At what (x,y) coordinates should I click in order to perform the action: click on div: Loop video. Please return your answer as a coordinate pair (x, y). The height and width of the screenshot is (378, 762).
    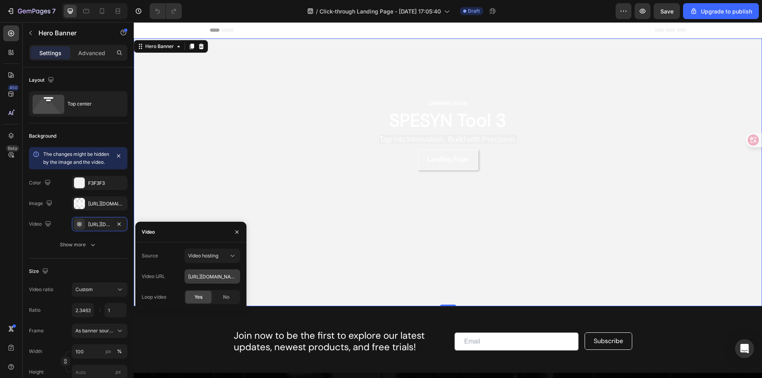
    Looking at the image, I should click on (154, 297).